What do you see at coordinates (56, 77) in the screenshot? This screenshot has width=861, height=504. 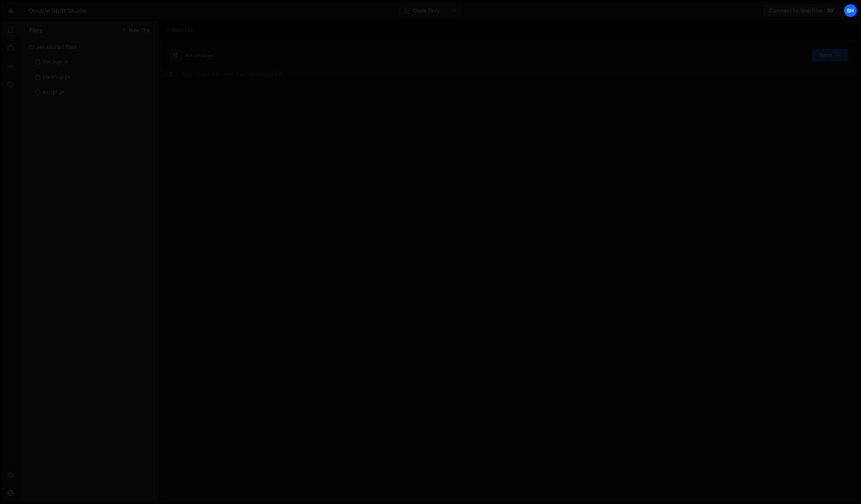 I see `div: cleanup.js` at bounding box center [56, 77].